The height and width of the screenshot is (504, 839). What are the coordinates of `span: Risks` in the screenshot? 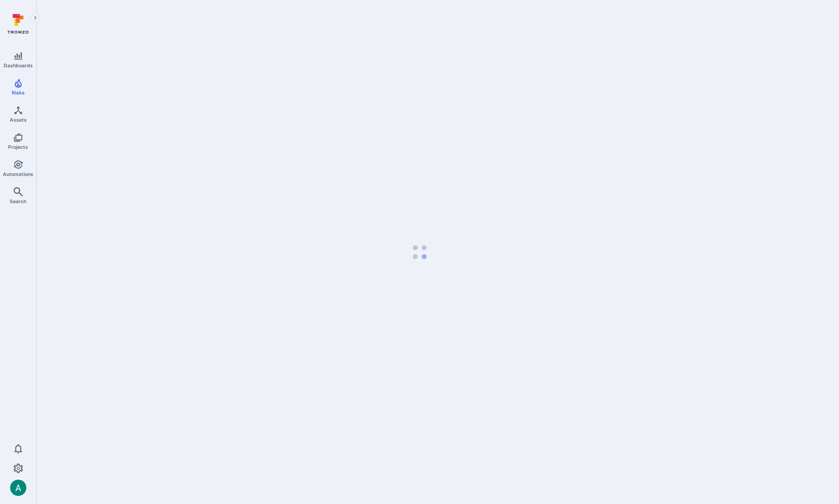 It's located at (19, 93).